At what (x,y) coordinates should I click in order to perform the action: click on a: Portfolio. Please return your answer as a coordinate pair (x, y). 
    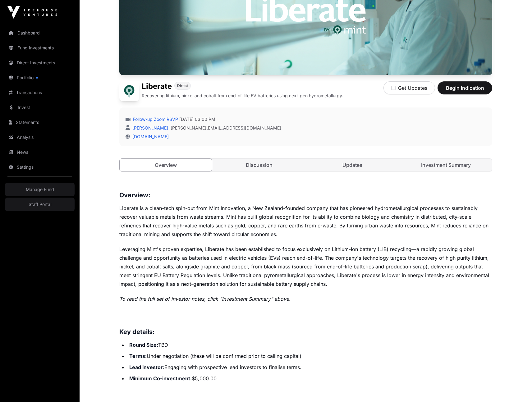
    Looking at the image, I should click on (40, 77).